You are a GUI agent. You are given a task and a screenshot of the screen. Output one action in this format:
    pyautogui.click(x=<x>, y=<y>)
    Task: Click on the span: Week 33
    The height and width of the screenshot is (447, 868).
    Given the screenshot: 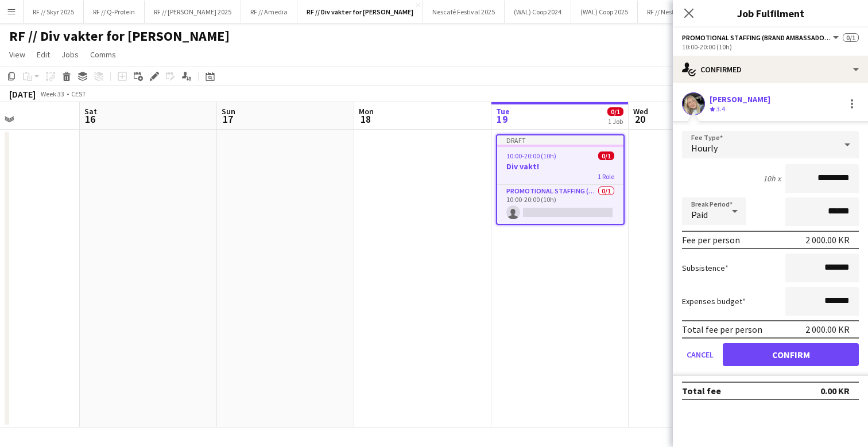 What is the action you would take?
    pyautogui.click(x=52, y=93)
    